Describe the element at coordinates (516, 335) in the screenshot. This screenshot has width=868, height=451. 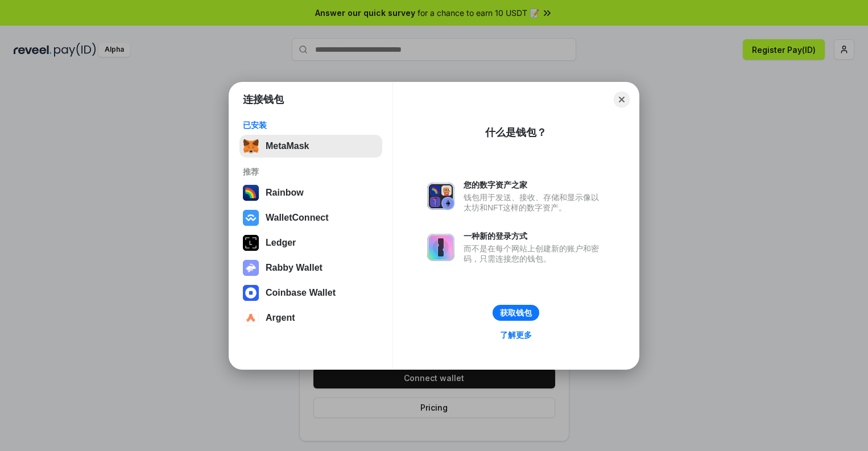
I see `a: 了解更多` at that location.